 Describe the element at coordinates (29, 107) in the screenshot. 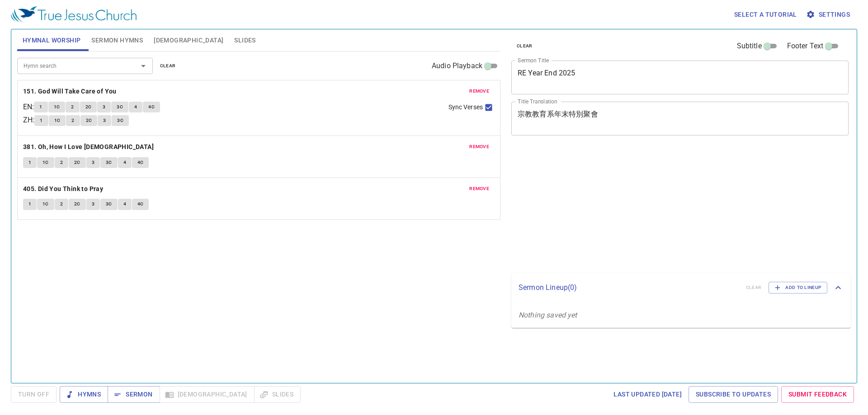

I see `p: EN :` at that location.